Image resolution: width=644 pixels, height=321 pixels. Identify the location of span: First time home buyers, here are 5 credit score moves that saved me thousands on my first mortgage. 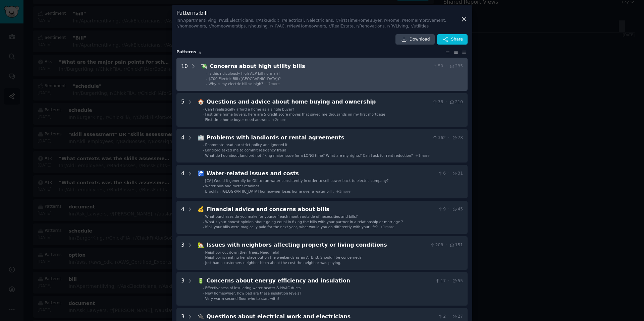
(295, 114).